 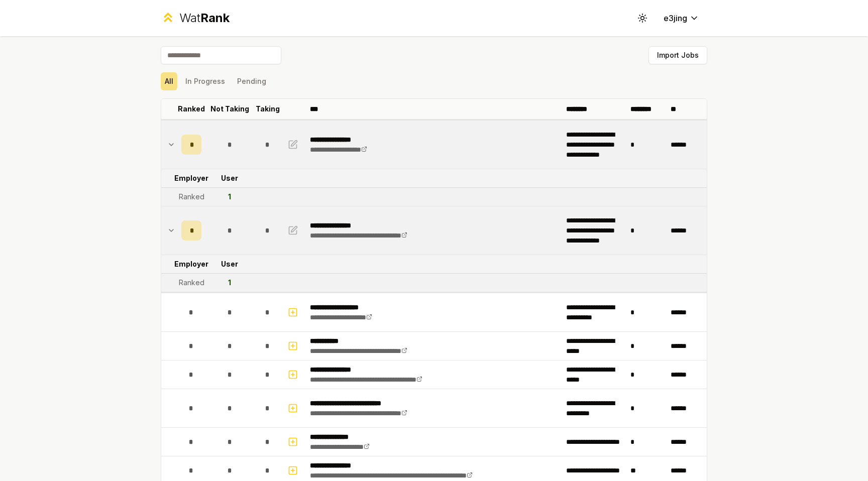 I want to click on button: In Progress, so click(x=205, y=81).